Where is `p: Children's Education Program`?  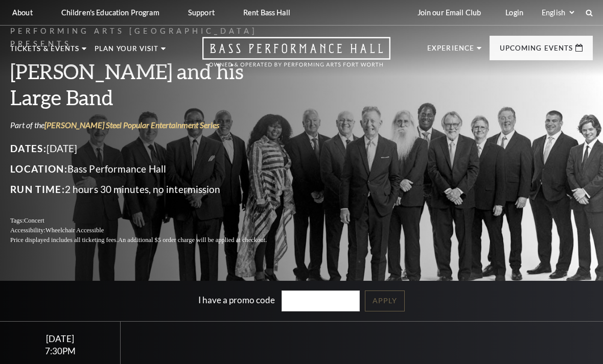 p: Children's Education Program is located at coordinates (110, 12).